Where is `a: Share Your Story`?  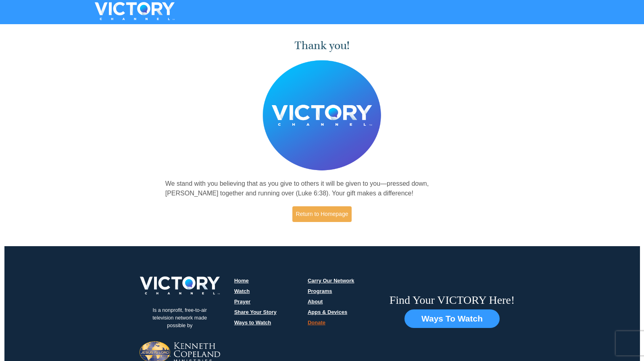
a: Share Your Story is located at coordinates (255, 312).